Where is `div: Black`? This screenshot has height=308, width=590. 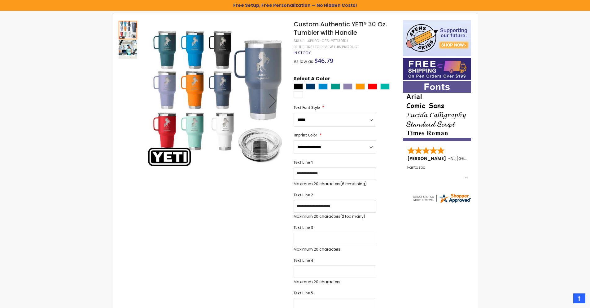
div: Black is located at coordinates (298, 86).